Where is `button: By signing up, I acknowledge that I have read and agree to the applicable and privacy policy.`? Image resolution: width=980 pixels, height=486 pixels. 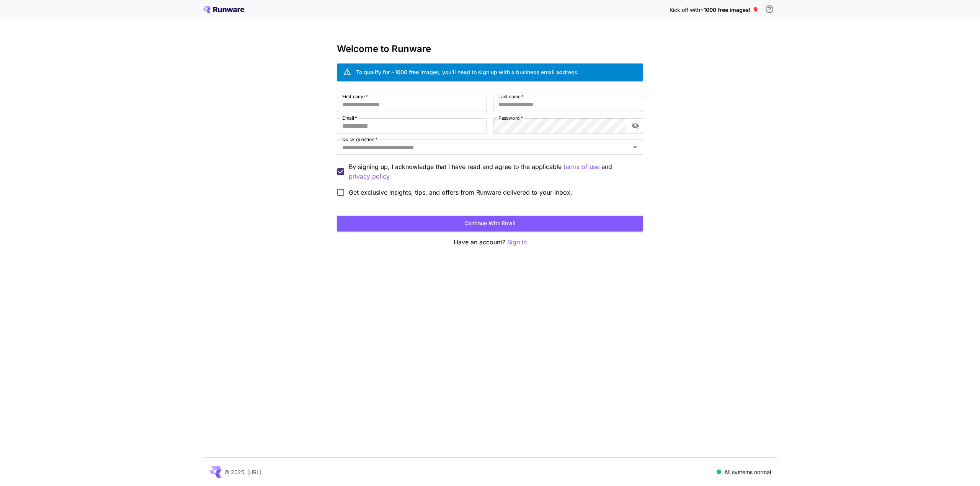 button: By signing up, I acknowledge that I have read and agree to the applicable and privacy policy. is located at coordinates (581, 167).